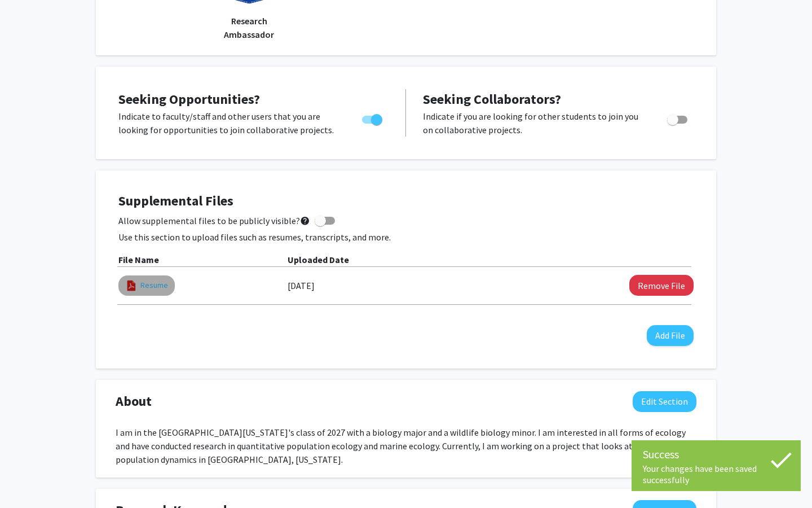  Describe the element at coordinates (133, 402) in the screenshot. I see `span: About` at that location.